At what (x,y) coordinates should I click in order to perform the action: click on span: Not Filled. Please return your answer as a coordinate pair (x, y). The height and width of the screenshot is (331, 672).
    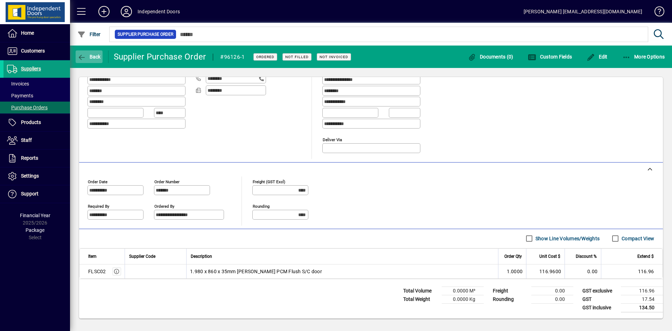
    Looking at the image, I should click on (297, 57).